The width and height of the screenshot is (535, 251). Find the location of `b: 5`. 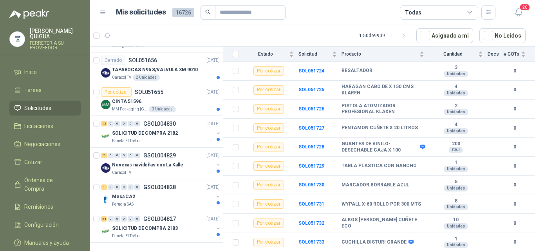

b: 5 is located at coordinates (456, 182).